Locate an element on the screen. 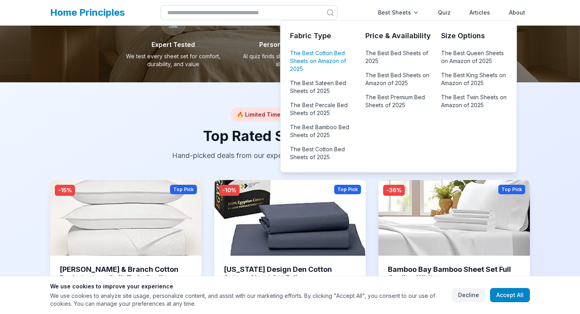 This screenshot has height=314, width=580. a: The Best Bed Sheets of 2025 is located at coordinates (398, 57).